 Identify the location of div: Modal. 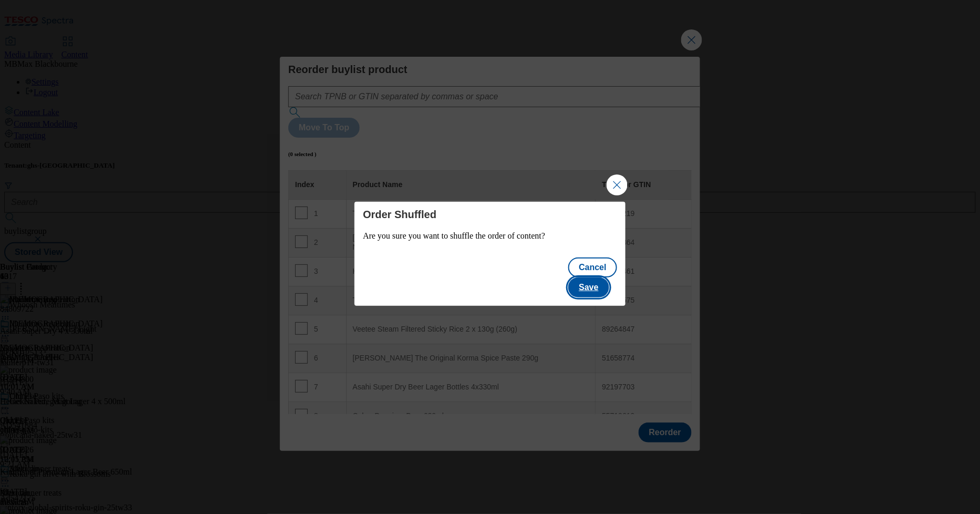
(490, 254).